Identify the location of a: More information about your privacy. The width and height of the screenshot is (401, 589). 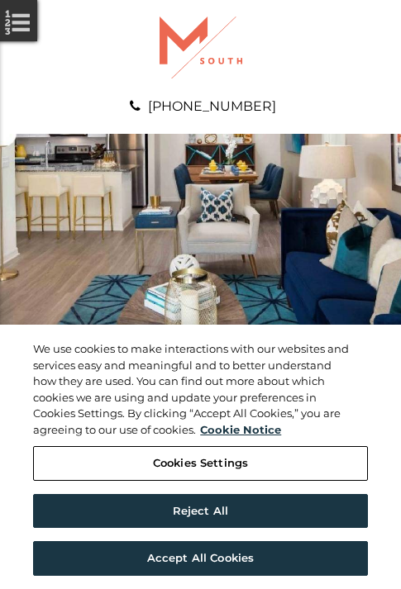
(240, 430).